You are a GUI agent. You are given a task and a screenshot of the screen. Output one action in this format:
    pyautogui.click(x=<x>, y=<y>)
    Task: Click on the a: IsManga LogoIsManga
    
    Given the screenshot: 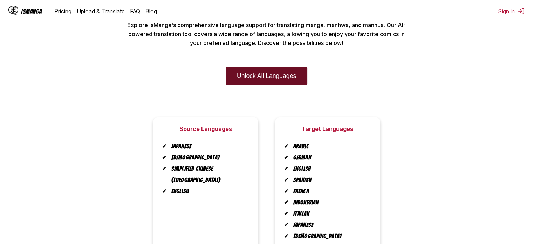 What is the action you would take?
    pyautogui.click(x=32, y=11)
    